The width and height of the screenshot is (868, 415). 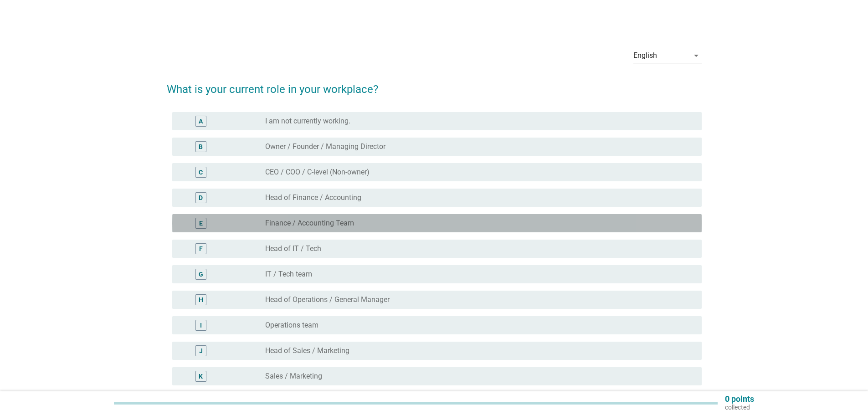 What do you see at coordinates (645, 56) in the screenshot?
I see `div: English` at bounding box center [645, 56].